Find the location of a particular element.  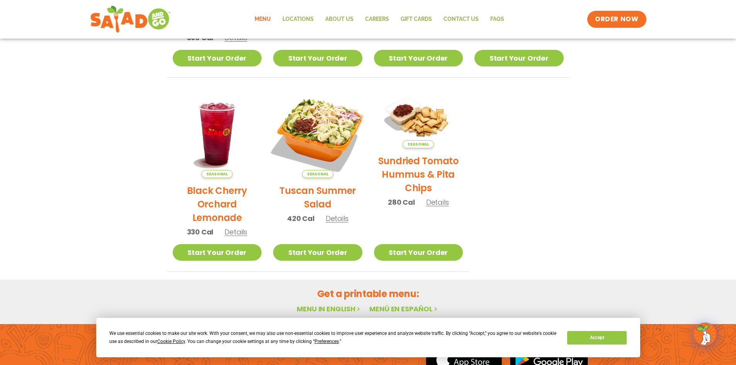

span: 330 Cal is located at coordinates (200, 232).